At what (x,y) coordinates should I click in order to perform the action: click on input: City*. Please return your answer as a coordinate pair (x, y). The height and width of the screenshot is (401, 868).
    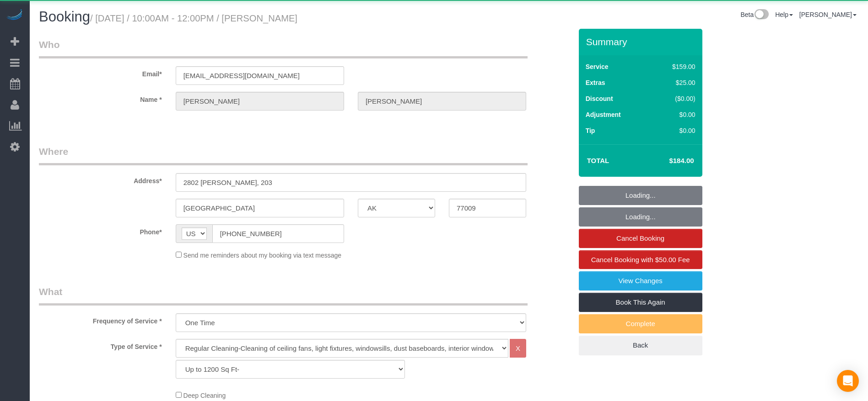
    Looking at the image, I should click on (260, 208).